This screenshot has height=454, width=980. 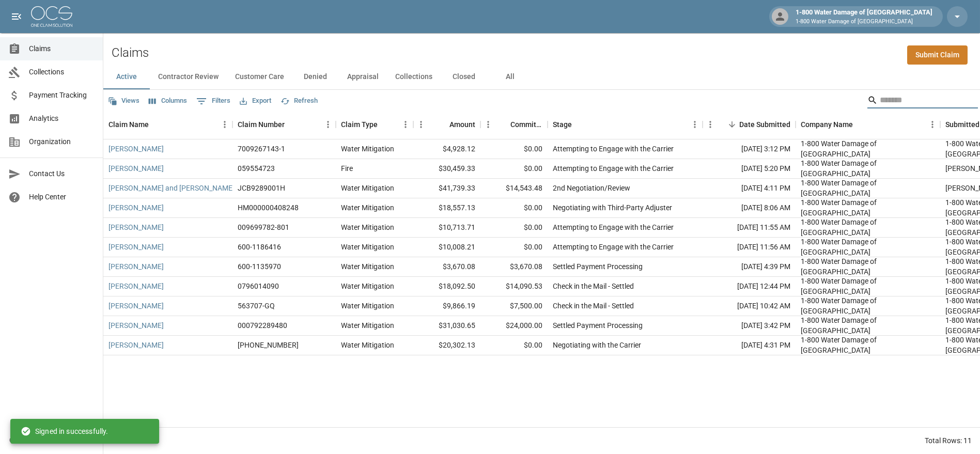 What do you see at coordinates (213, 101) in the screenshot?
I see `button: Show filters` at bounding box center [213, 101].